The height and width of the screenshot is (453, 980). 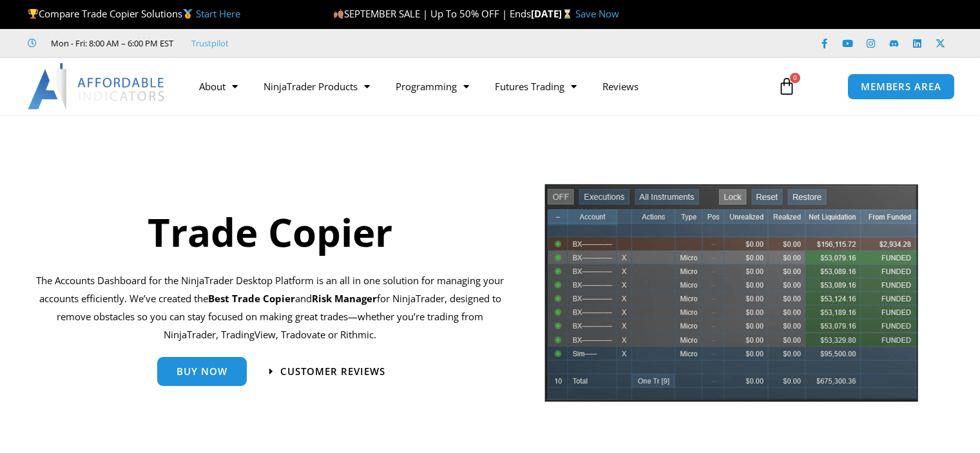 I want to click on span: MEMBERS AREA, so click(x=901, y=87).